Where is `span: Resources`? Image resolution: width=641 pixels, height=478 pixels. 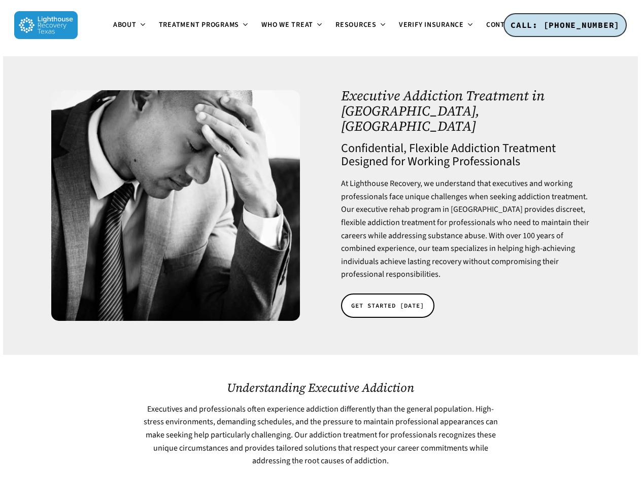 span: Resources is located at coordinates (356, 25).